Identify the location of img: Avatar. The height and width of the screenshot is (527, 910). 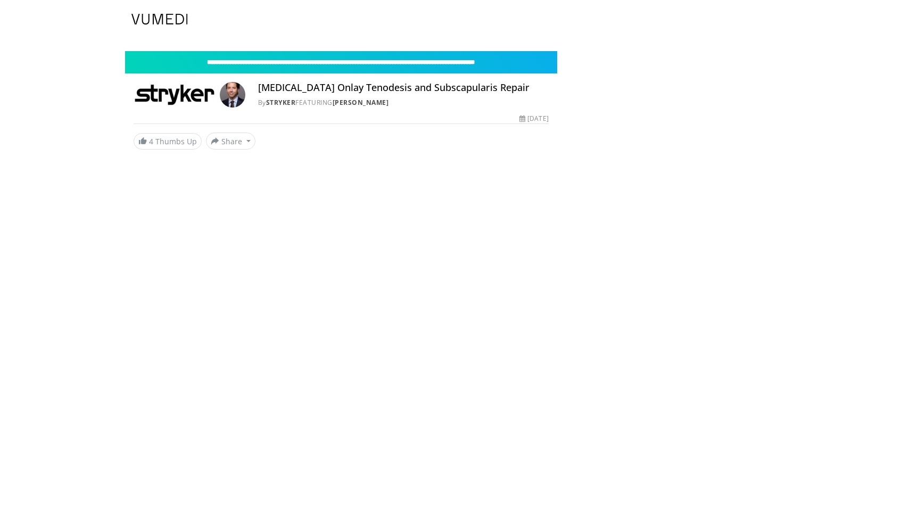
(233, 95).